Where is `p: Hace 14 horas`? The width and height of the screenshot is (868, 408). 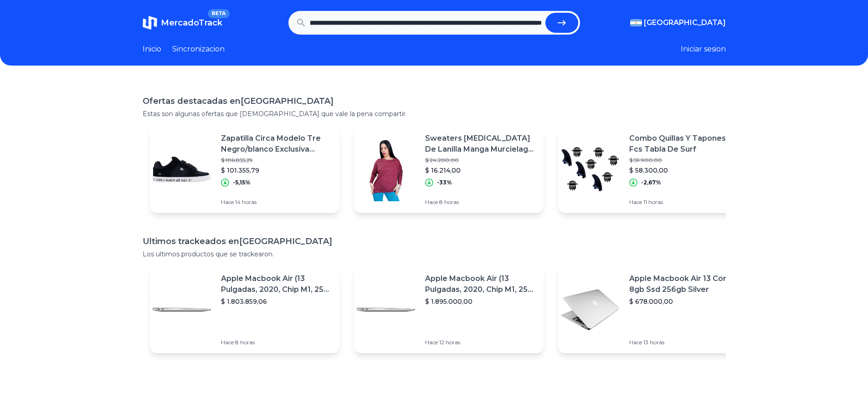
p: Hace 14 horas is located at coordinates (277, 202).